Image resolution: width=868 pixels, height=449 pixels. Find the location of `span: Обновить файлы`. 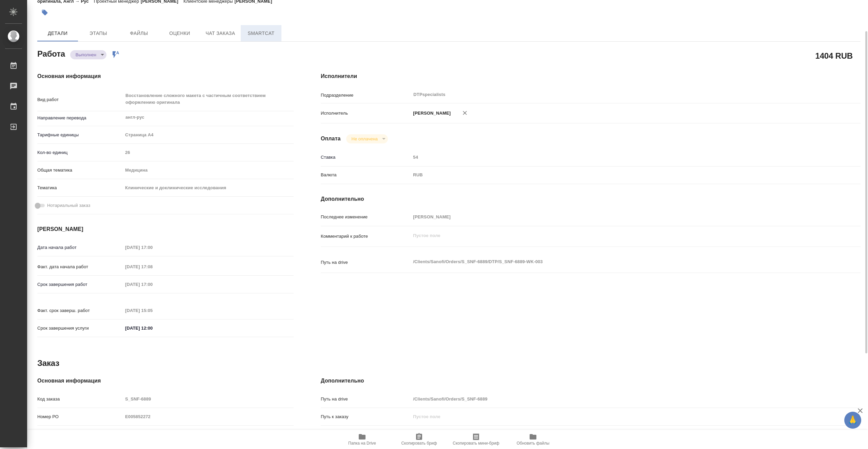

span: Обновить файлы is located at coordinates (533, 443).